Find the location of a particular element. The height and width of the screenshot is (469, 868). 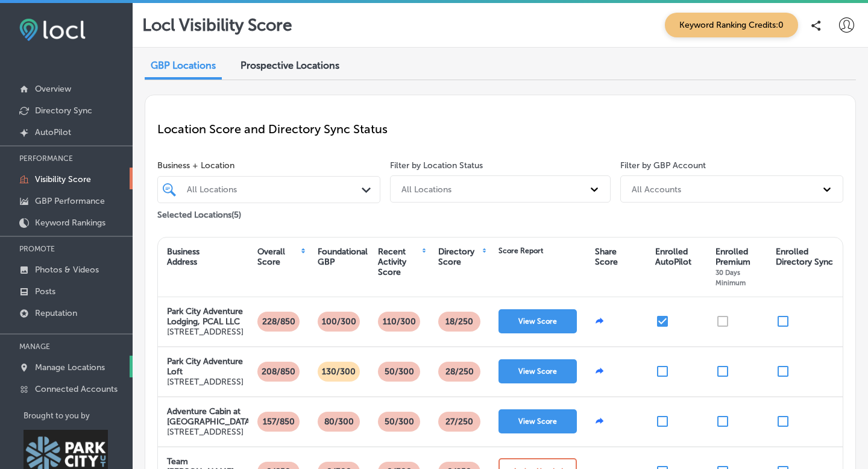

div: Enrolled AutoPilot is located at coordinates (674, 257).